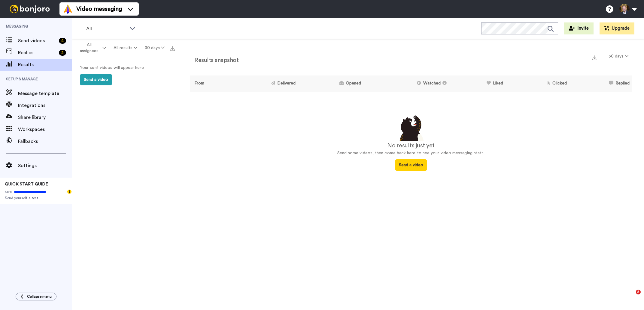 The width and height of the screenshot is (644, 310). Describe the element at coordinates (27, 185) in the screenshot. I see `span: QUICK START GUIDE` at that location.